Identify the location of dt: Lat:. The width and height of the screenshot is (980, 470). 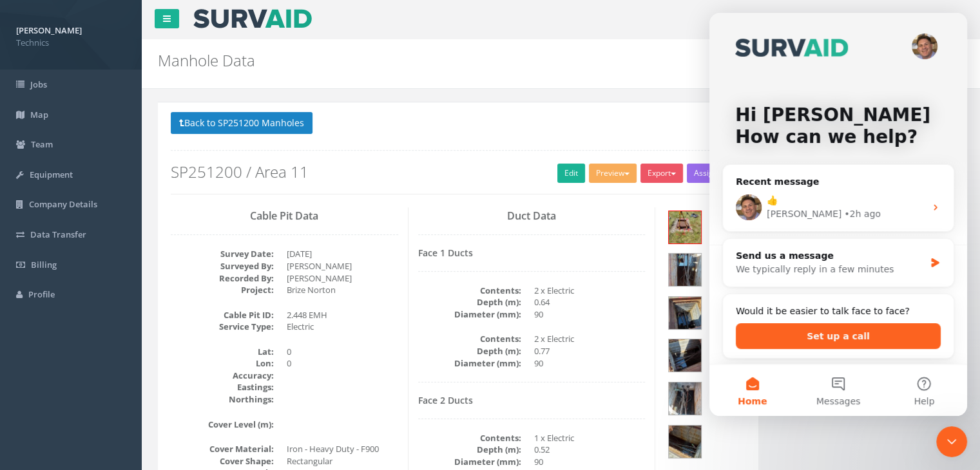
(222, 351).